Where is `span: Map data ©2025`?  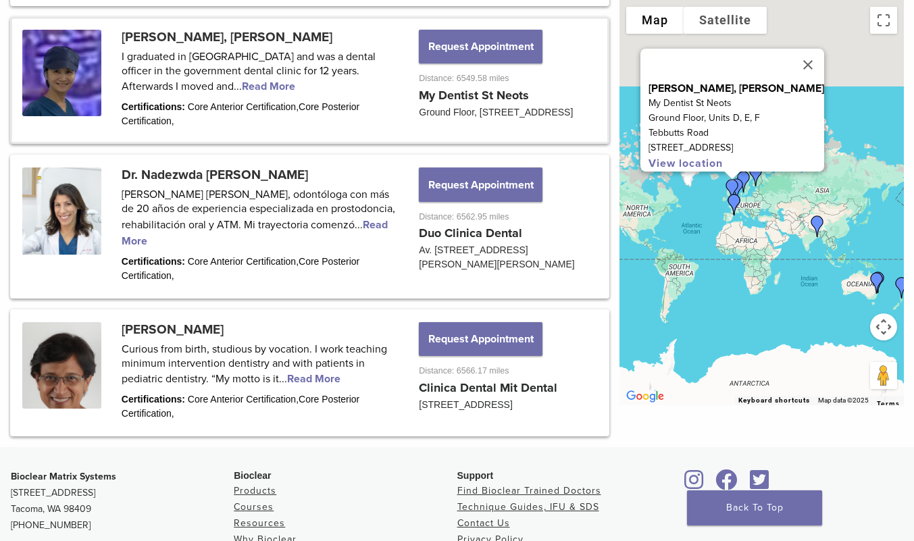 span: Map data ©2025 is located at coordinates (843, 400).